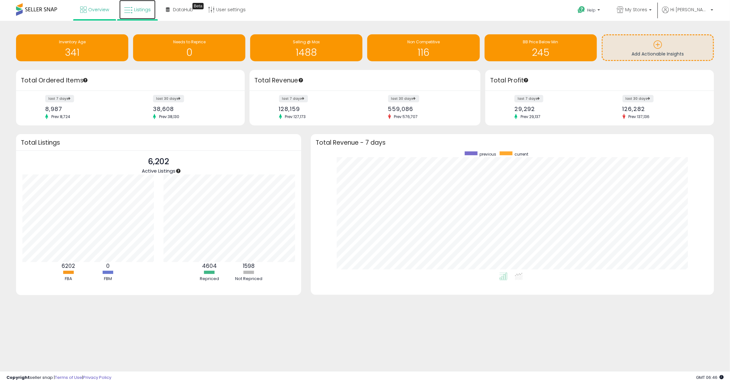 This screenshot has width=730, height=384. Describe the element at coordinates (130, 81) in the screenshot. I see `h3: Total Ordered Items` at that location.